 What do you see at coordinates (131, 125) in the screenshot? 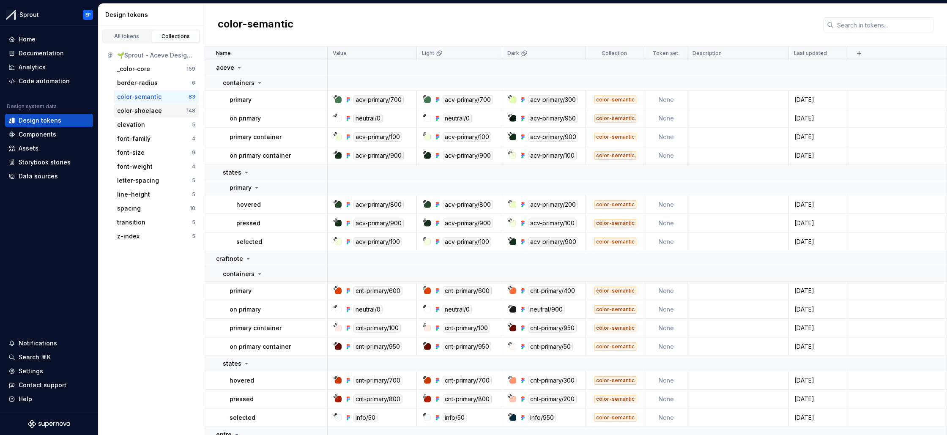
I see `div: elevation` at bounding box center [131, 125].